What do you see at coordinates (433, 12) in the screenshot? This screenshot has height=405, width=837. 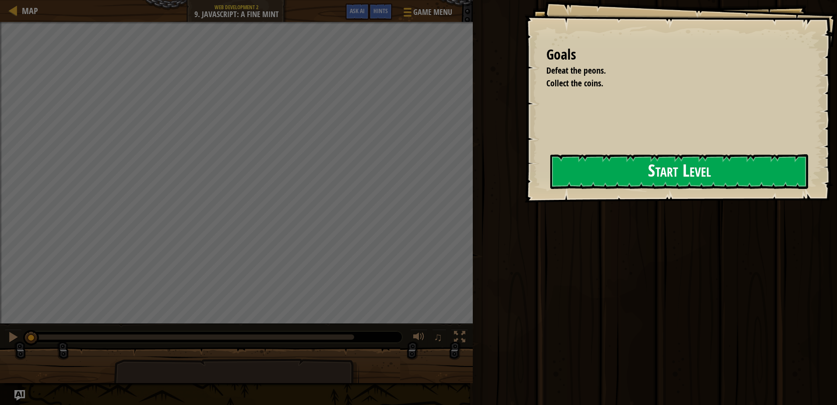 I see `span: Game Menu` at bounding box center [433, 12].